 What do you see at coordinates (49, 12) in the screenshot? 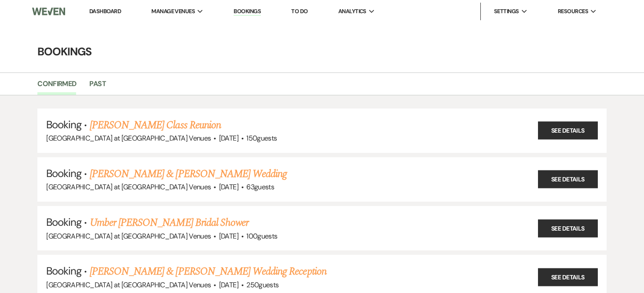
I see `img: Weven Logo` at bounding box center [49, 12].